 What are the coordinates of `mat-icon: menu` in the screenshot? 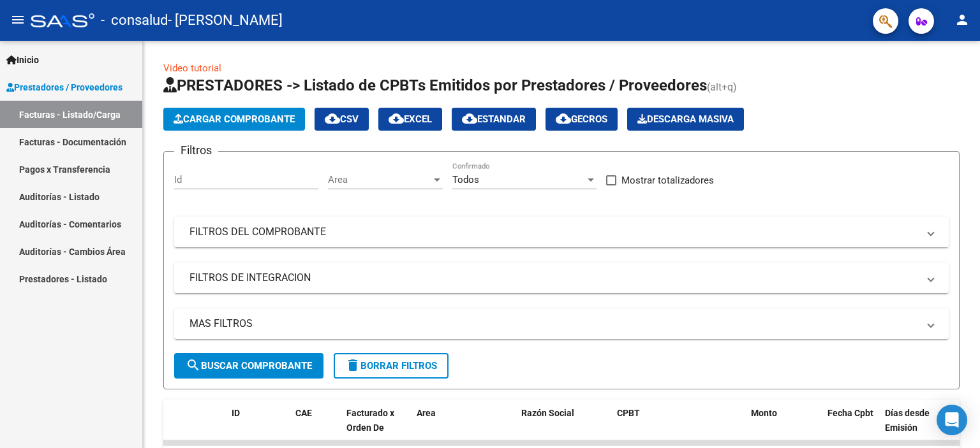 It's located at (18, 20).